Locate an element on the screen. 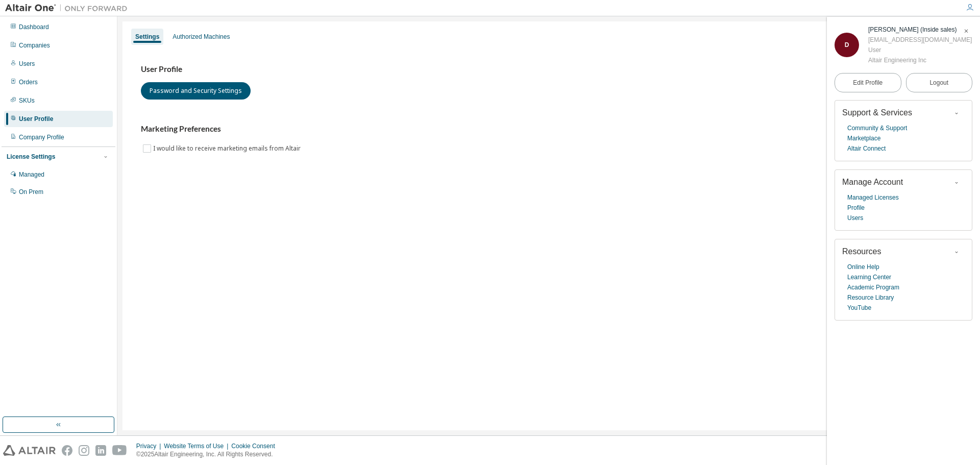 The image size is (980, 465). div: Companies is located at coordinates (34, 46).